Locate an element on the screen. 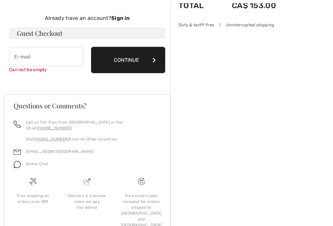 The width and height of the screenshot is (333, 226). strong: Sign in is located at coordinates (120, 18).